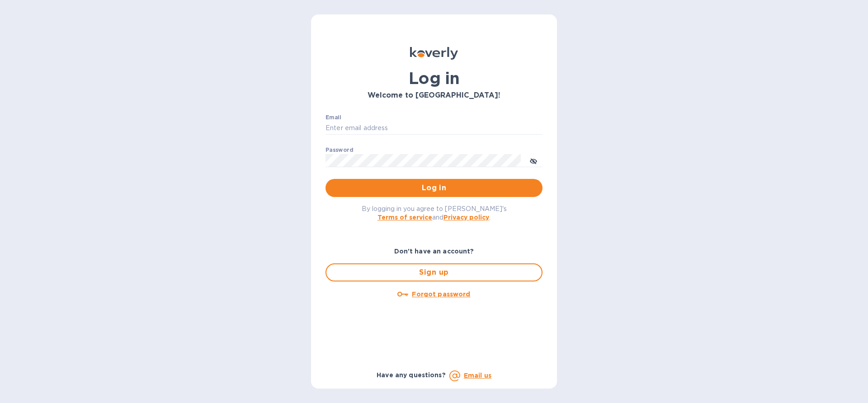 The image size is (868, 403). What do you see at coordinates (339, 150) in the screenshot?
I see `label: Password` at bounding box center [339, 150].